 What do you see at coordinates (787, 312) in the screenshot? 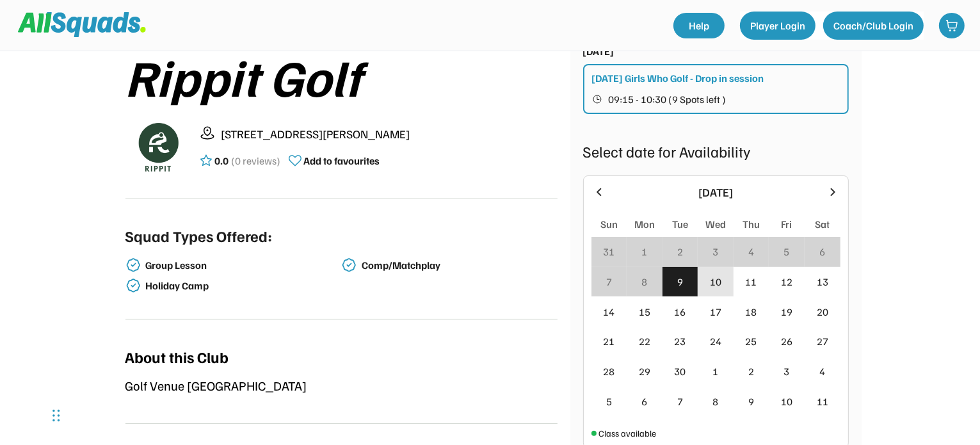
I see `div: 19` at bounding box center [787, 312].